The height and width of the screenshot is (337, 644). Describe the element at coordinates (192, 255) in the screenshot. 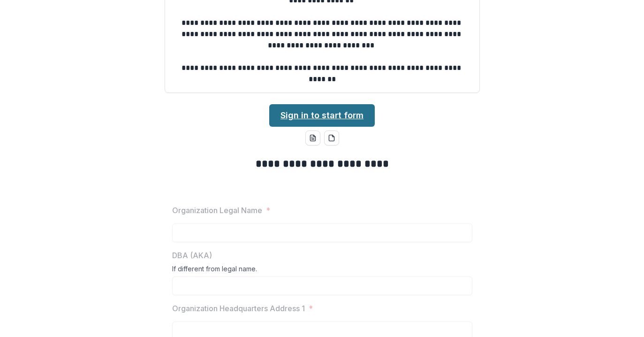

I see `p: DBA (AKA)` at that location.